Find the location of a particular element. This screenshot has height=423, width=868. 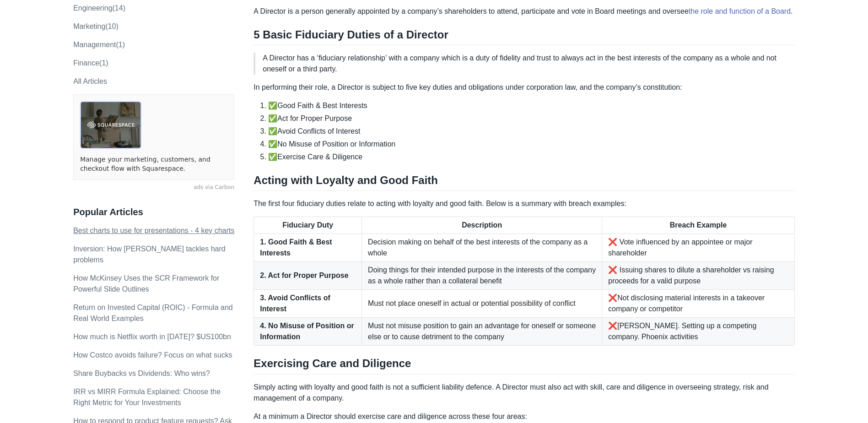

strong: 4. No Misuse of Position or Information is located at coordinates (306, 331).